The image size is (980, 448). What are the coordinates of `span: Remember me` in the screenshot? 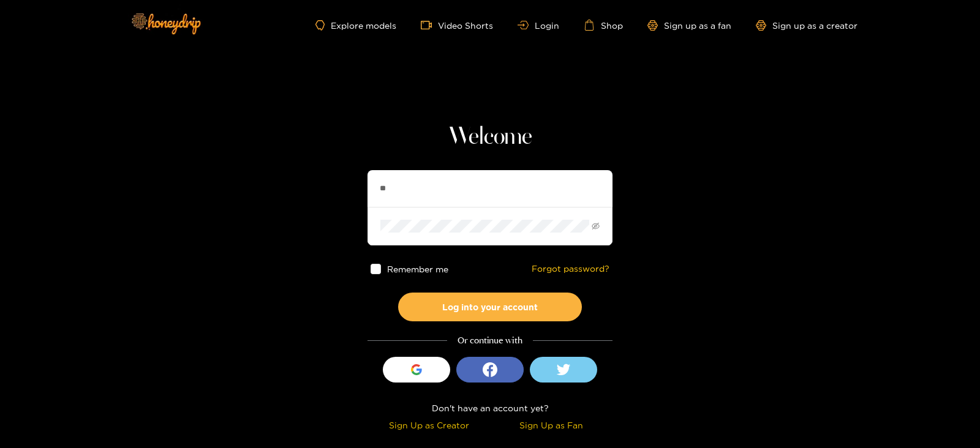 It's located at (418, 268).